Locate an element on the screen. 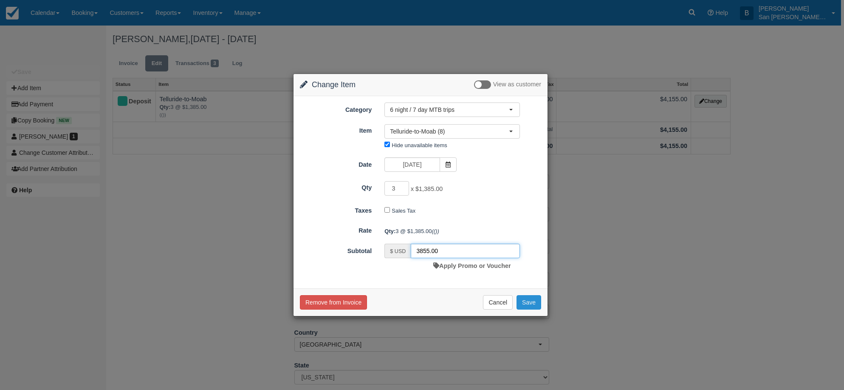 The image size is (844, 390). span: Change Item is located at coordinates (334, 85).